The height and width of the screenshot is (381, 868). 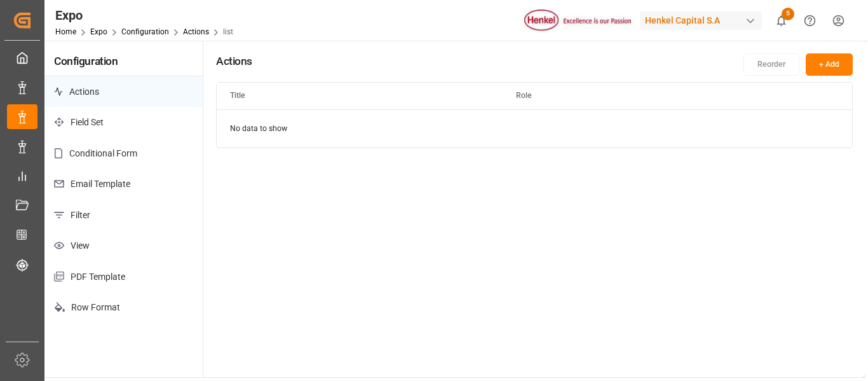 I want to click on a: Actions, so click(x=196, y=32).